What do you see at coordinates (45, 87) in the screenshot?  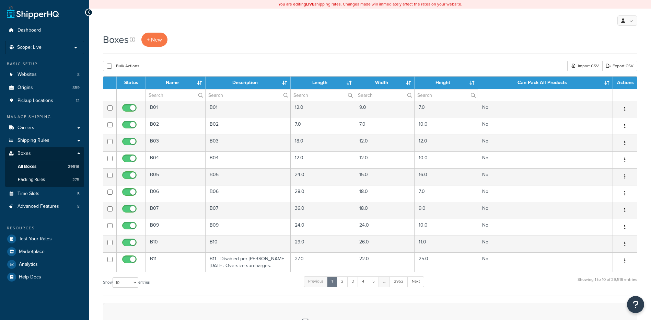 I see `li: Origins` at bounding box center [45, 87].